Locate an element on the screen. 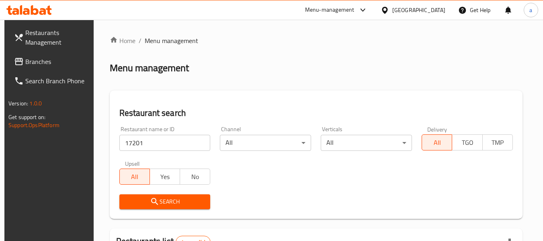  button: TGO is located at coordinates (467, 142).